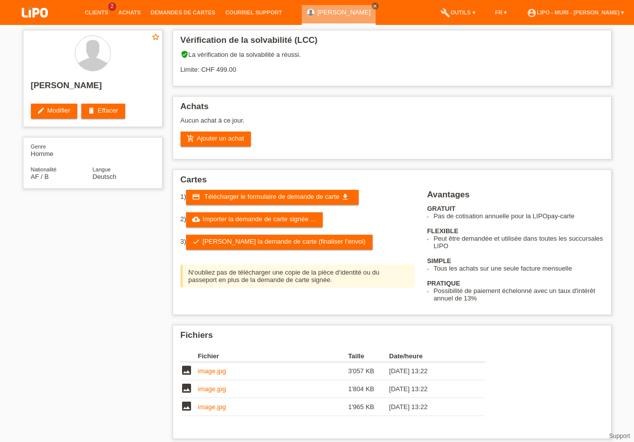 This screenshot has width=634, height=442. What do you see at coordinates (457, 12) in the screenshot?
I see `a: buildOutils ▾` at bounding box center [457, 12].